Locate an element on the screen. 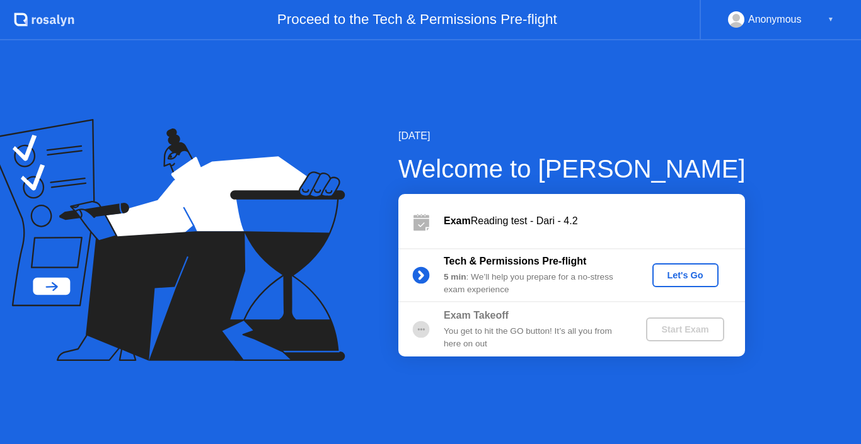  div: Start Exam is located at coordinates (684, 330).